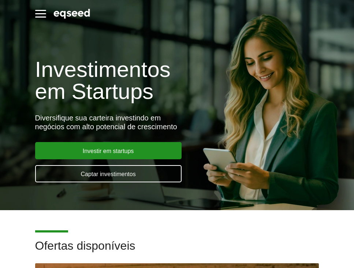 Image resolution: width=354 pixels, height=268 pixels. I want to click on a: Captar investimentos, so click(108, 173).